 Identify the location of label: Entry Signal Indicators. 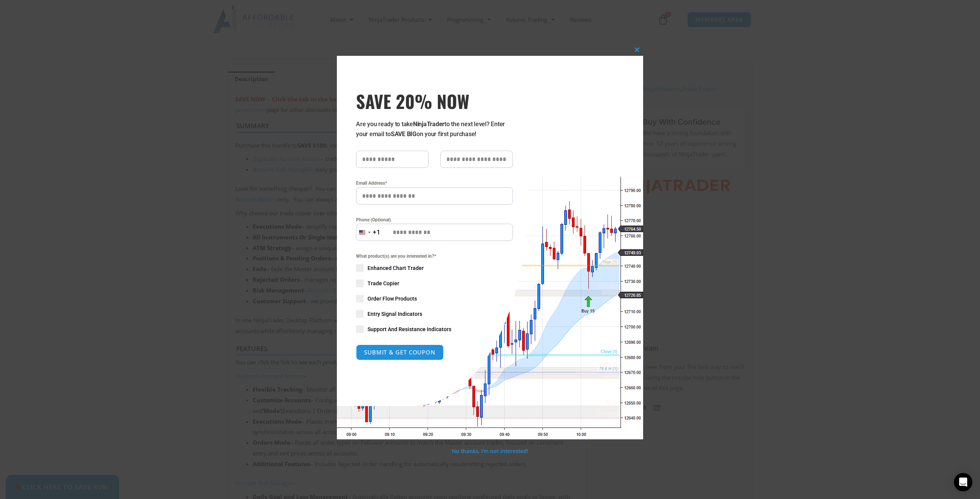
(435, 314).